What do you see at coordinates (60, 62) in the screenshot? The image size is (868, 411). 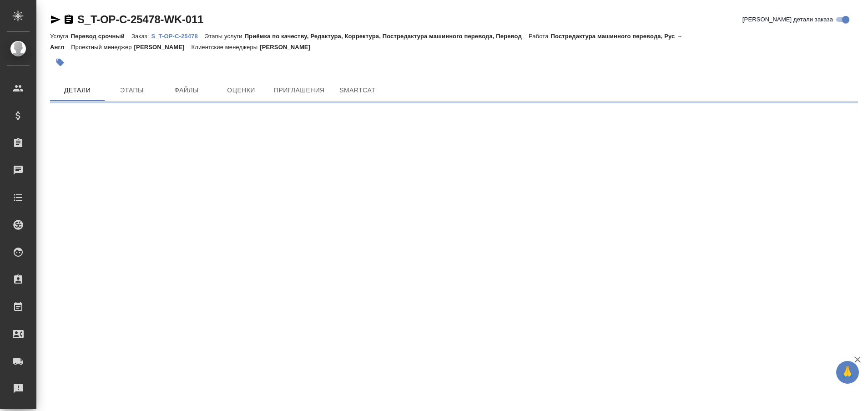 I see `button: Добавить тэг` at bounding box center [60, 62].